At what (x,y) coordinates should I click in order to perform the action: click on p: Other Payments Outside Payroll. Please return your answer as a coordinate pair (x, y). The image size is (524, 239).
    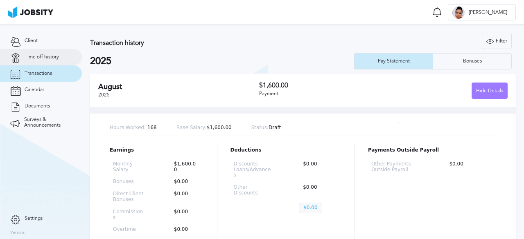
    Looking at the image, I should click on (395, 167).